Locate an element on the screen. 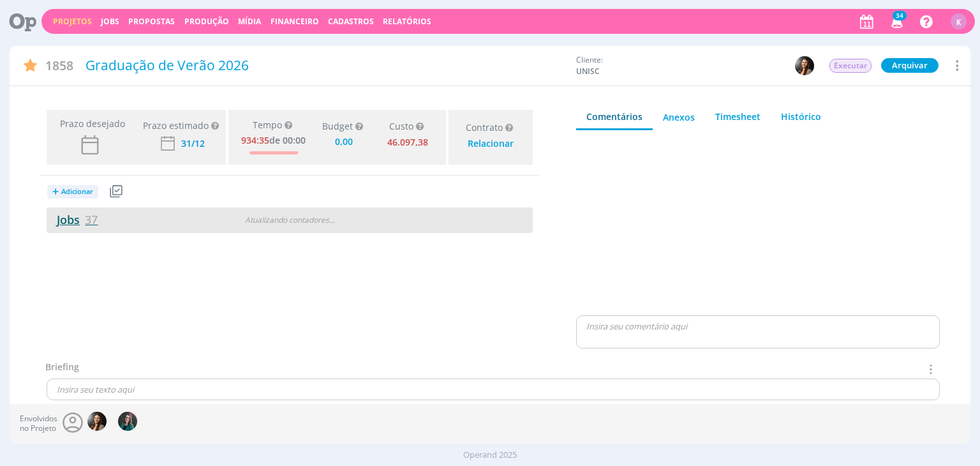 The width and height of the screenshot is (980, 466). div: 31/12 is located at coordinates (193, 143).